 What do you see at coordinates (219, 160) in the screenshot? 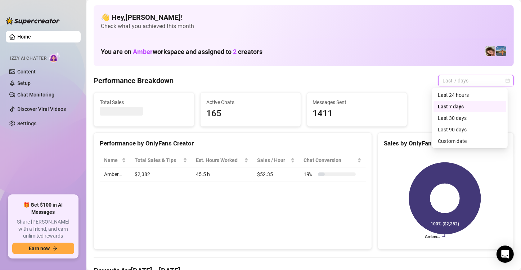
I see `div: Est. Hours Worked` at bounding box center [219, 160].